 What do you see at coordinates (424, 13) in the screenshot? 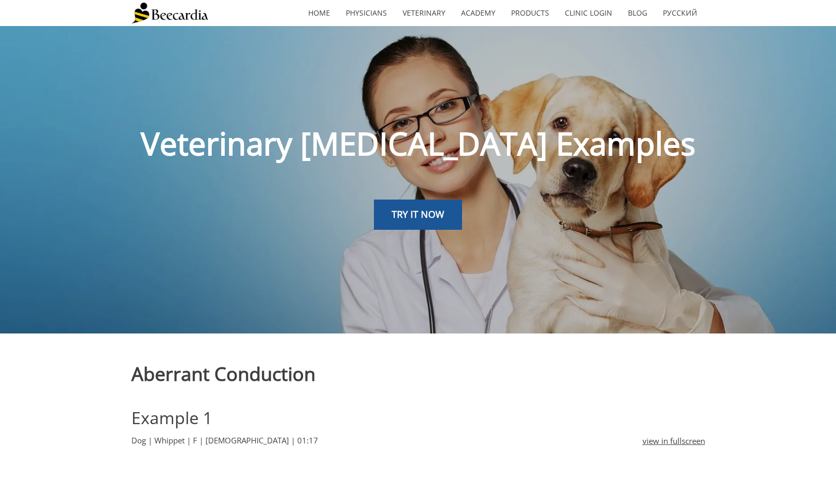
I see `a: Veterinary` at bounding box center [424, 13].